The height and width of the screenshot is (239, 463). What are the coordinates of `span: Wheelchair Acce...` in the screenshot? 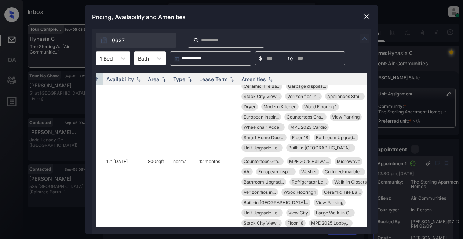 It's located at (263, 127).